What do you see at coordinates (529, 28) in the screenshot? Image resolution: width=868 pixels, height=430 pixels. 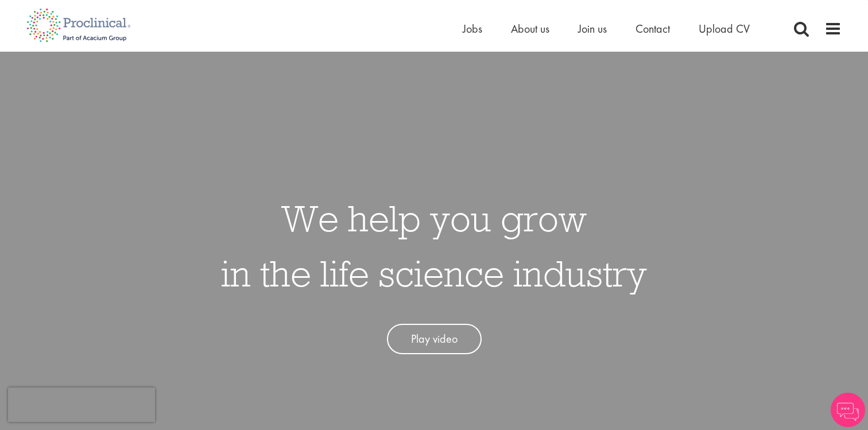 I see `span: About us` at bounding box center [529, 28].